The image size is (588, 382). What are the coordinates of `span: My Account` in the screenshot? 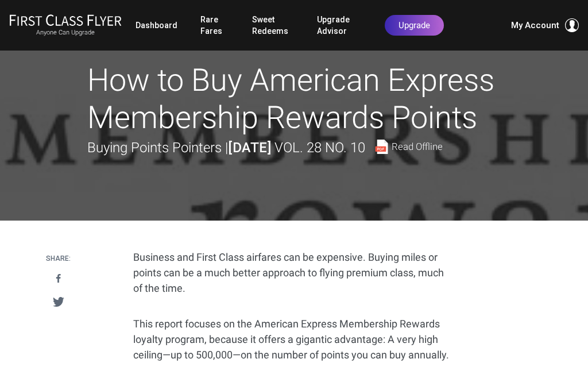 It's located at (535, 25).